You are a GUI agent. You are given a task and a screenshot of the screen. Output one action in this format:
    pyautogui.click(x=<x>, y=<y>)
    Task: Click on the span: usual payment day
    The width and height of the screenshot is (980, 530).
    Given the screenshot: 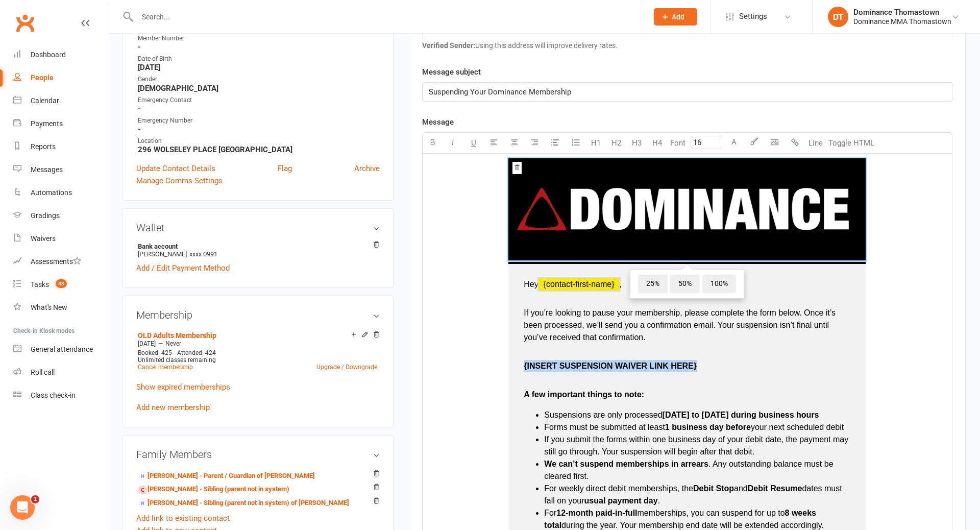 What is the action you would take?
    pyautogui.click(x=621, y=501)
    